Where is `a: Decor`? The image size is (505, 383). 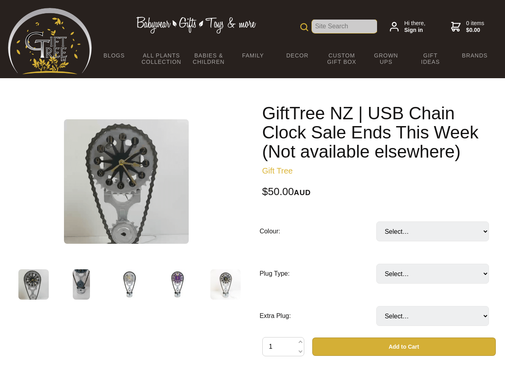 a: Decor is located at coordinates (297, 56).